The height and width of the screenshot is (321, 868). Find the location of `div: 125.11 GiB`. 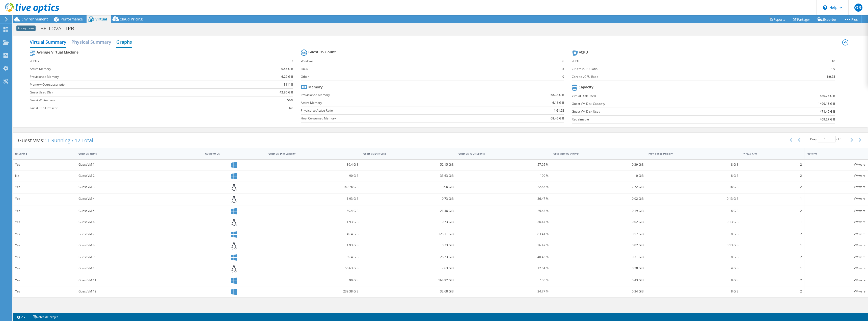

div: 125.11 GiB is located at coordinates (408, 234).